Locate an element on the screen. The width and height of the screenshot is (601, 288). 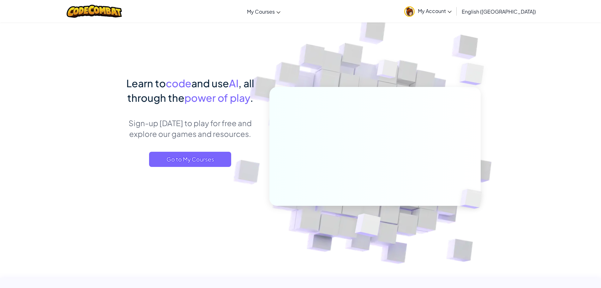
span: My Account is located at coordinates (434, 11).